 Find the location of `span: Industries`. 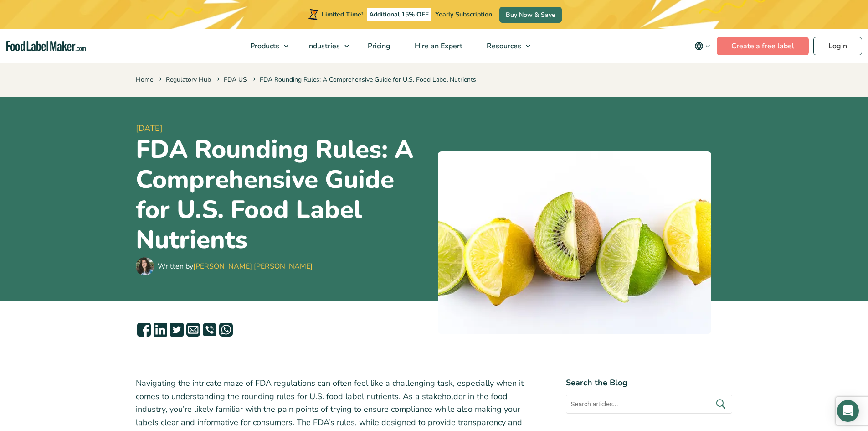

span: Industries is located at coordinates (323, 46).